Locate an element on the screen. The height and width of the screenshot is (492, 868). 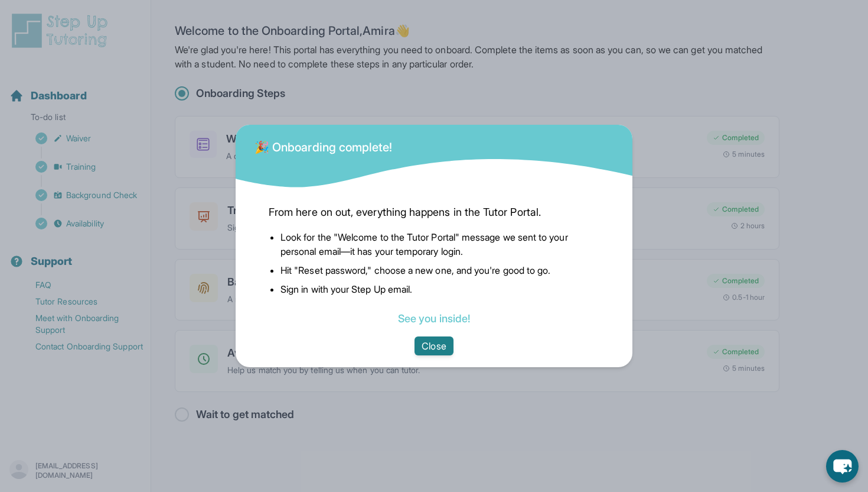
span: From here on out, everything happens in the Tutor Portal. is located at coordinates (434, 212).